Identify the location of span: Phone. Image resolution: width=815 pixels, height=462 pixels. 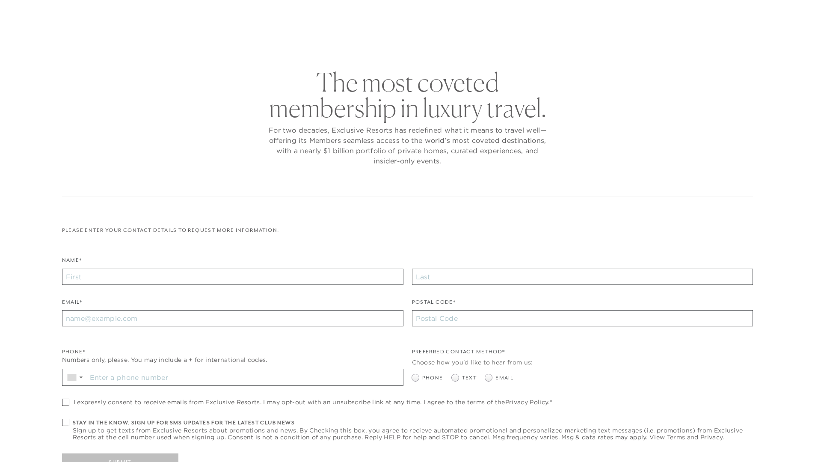
(432, 378).